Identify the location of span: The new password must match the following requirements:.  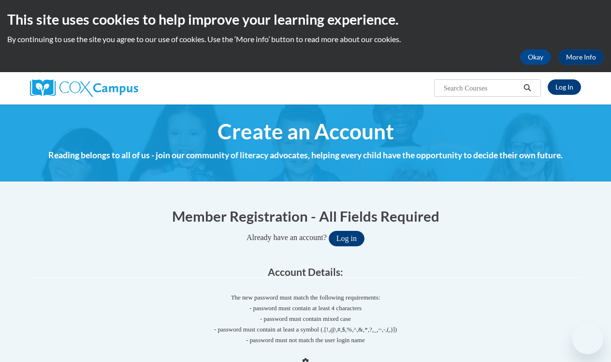
(306, 297).